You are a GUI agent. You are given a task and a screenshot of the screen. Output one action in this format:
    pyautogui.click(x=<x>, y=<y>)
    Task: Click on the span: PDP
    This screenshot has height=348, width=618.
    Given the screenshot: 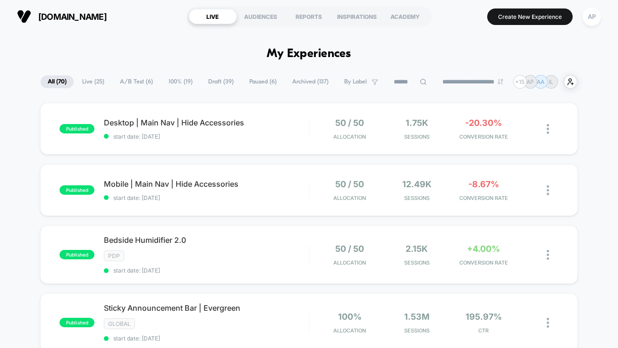 What is the action you would take?
    pyautogui.click(x=114, y=256)
    